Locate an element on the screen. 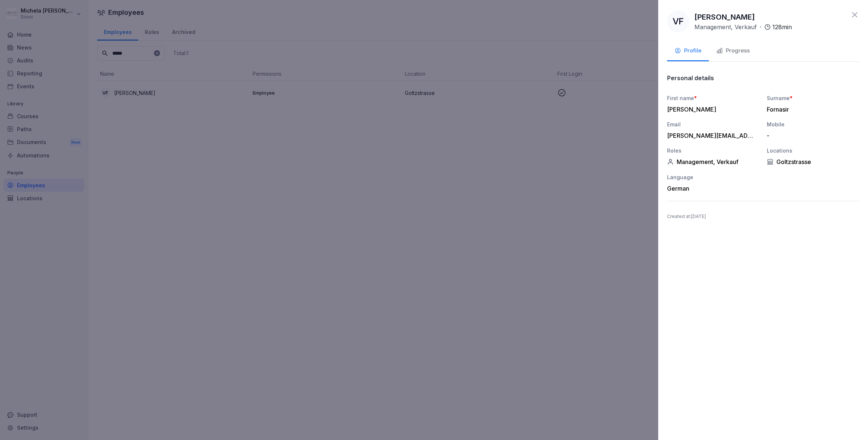 The image size is (868, 440). div: Goltzstrasse is located at coordinates (813, 162).